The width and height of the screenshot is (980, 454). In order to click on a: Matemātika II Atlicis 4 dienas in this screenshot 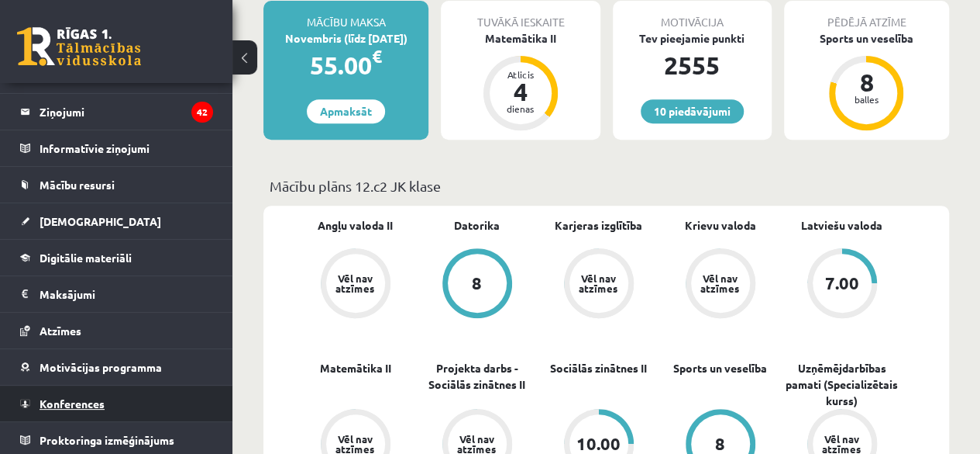, I will do `click(520, 81)`.